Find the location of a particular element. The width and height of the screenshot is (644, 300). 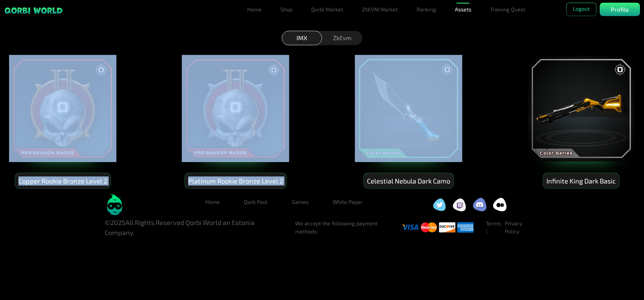

div: ZkEvm is located at coordinates (342, 38).